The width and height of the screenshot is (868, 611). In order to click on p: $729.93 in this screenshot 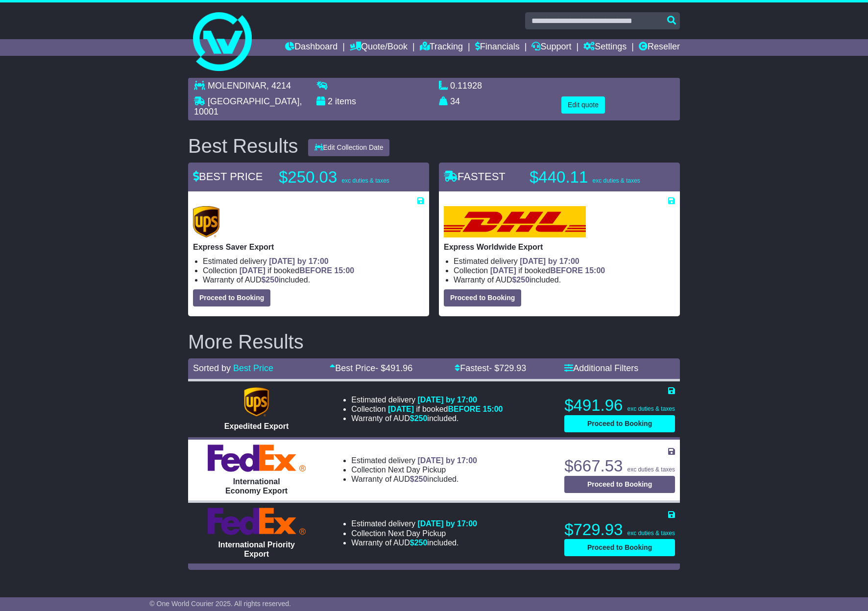, I will do `click(620, 530)`.